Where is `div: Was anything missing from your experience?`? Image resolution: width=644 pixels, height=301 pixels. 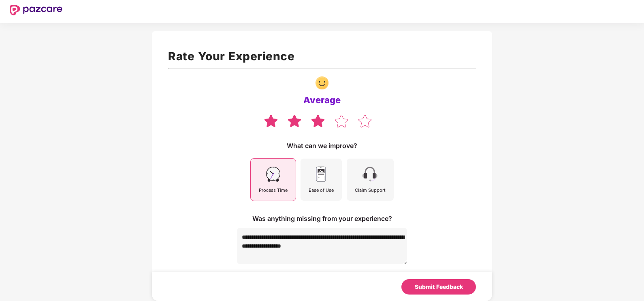 div: Was anything missing from your experience? is located at coordinates (322, 219).